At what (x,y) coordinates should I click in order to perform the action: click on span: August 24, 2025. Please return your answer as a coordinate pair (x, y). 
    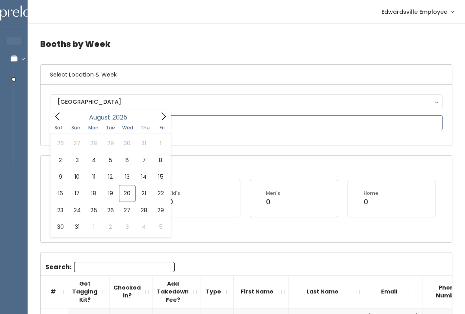
    Looking at the image, I should click on (77, 210).